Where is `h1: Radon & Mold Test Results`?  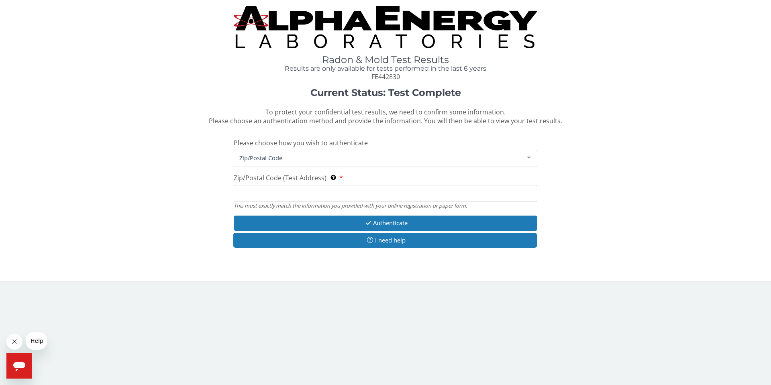 h1: Radon & Mold Test Results is located at coordinates (386, 60).